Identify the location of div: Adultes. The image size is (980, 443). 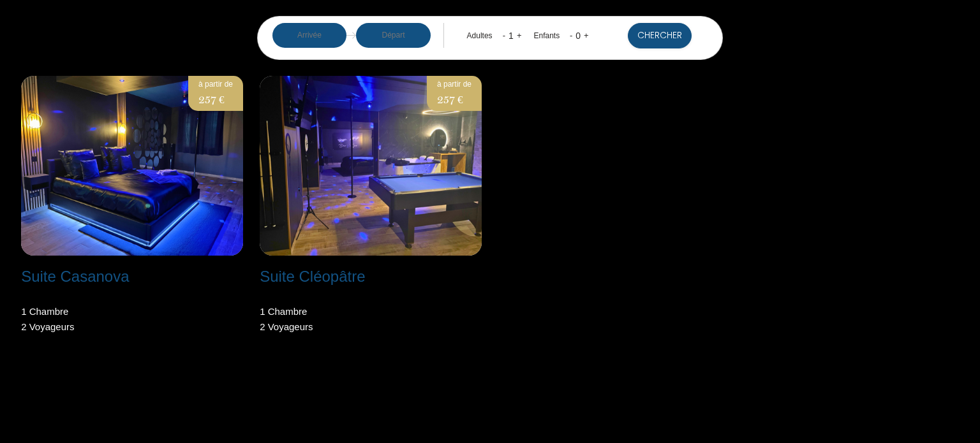
(482, 36).